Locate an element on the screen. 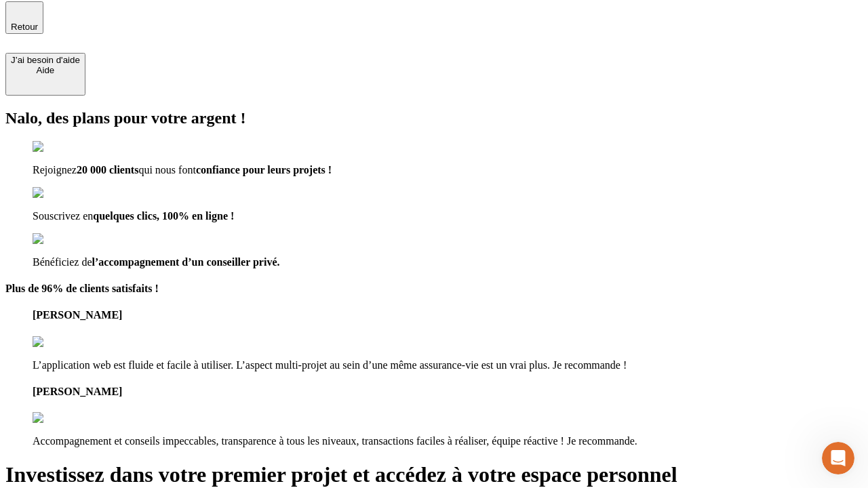 The height and width of the screenshot is (488, 868). p: L’application web est fluide et facile à utiliser. L’aspect multi-projet au sein d’une même assur... is located at coordinates (448, 365).